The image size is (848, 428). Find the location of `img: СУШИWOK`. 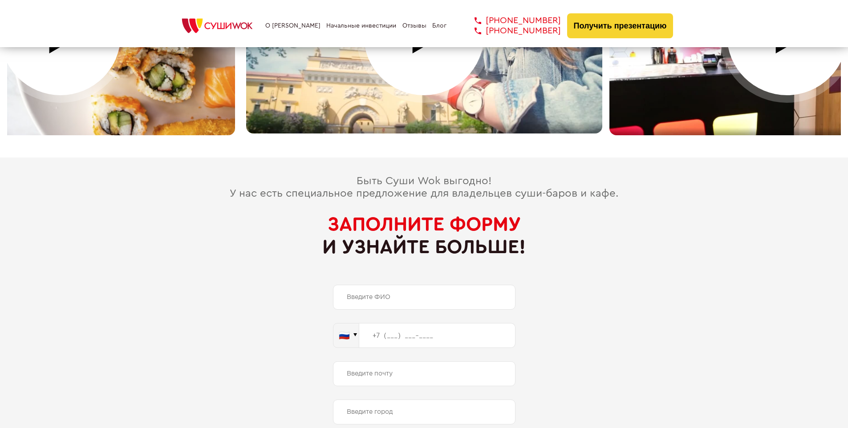

img: СУШИWOK is located at coordinates (217, 26).